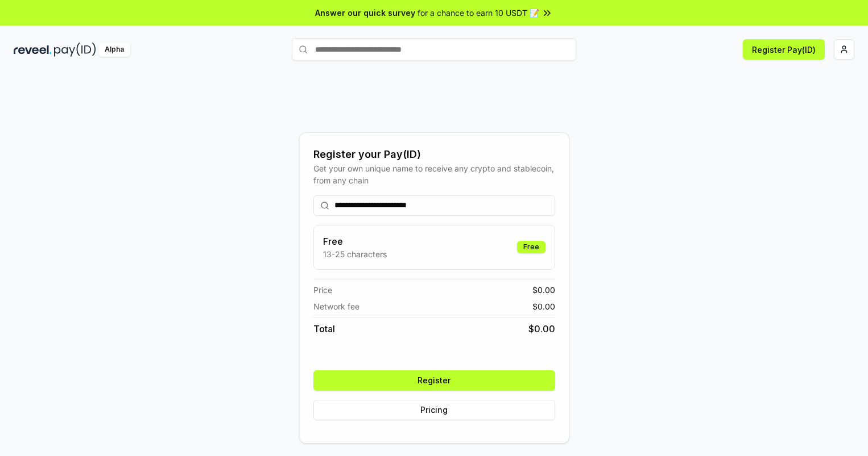 The width and height of the screenshot is (868, 456). Describe the element at coordinates (355, 242) in the screenshot. I see `h3: Free` at that location.